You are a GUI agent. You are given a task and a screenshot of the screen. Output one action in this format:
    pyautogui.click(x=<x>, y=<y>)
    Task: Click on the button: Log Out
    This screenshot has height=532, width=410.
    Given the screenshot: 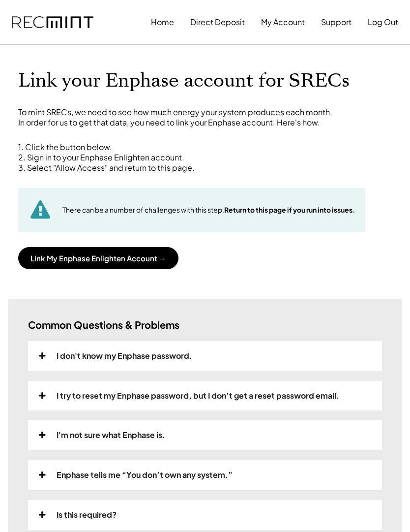 What is the action you would take?
    pyautogui.click(x=383, y=22)
    